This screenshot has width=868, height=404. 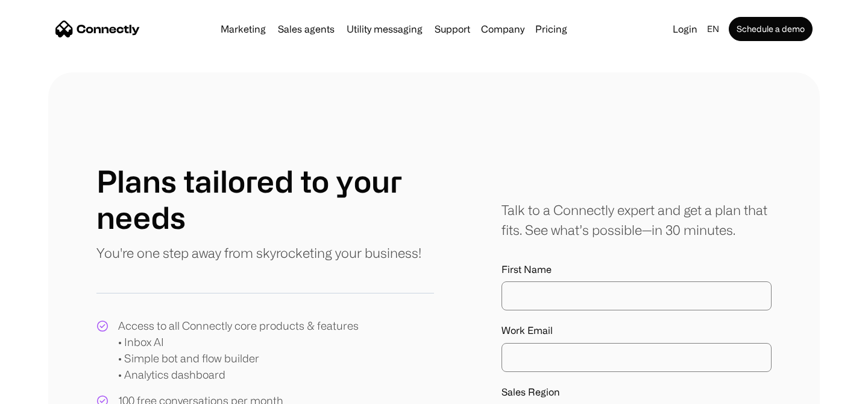 What do you see at coordinates (48, 391) in the screenshot?
I see `ul: Language list` at bounding box center [48, 391].